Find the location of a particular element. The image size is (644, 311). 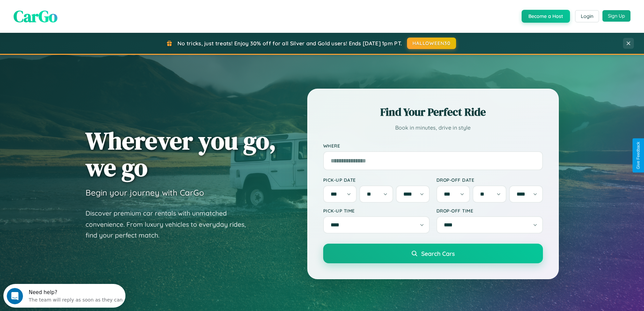

p: Book in minutes, drive in style is located at coordinates (433, 127).